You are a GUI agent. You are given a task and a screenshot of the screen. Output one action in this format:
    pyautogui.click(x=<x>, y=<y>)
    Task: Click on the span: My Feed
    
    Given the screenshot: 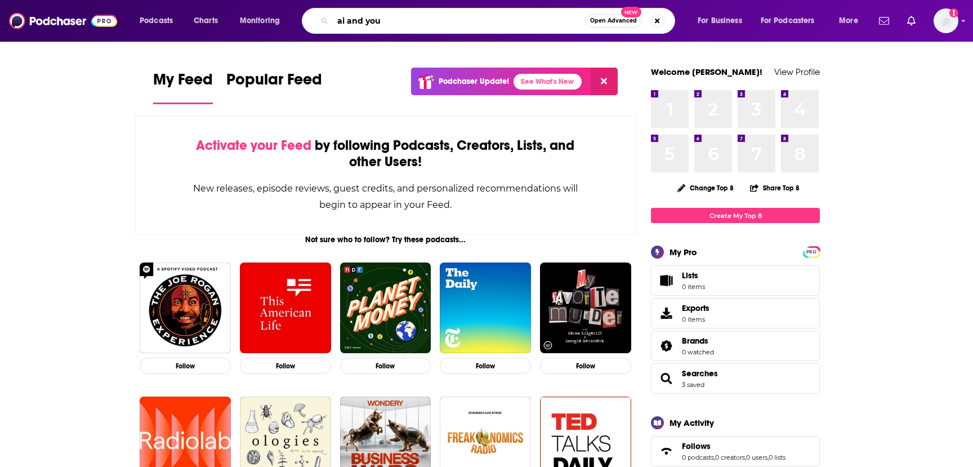 What is the action you would take?
    pyautogui.click(x=183, y=83)
    